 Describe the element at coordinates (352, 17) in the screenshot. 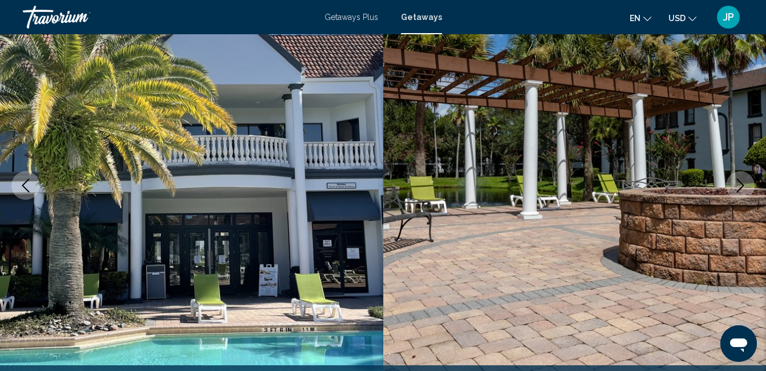

I see `span: Getaways Plus` at that location.